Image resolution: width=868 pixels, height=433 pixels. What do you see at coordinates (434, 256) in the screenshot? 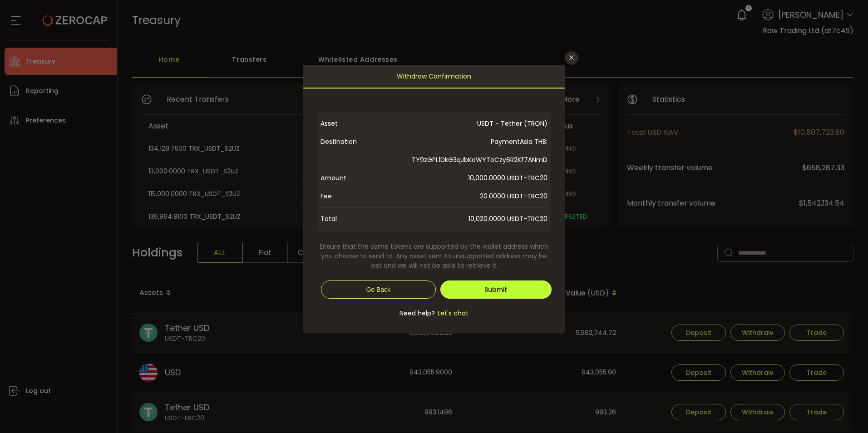
I see `span: Ensure that the same tokens are supported by the wallet address which you choose to send to. Any ...` at bounding box center [434, 256].